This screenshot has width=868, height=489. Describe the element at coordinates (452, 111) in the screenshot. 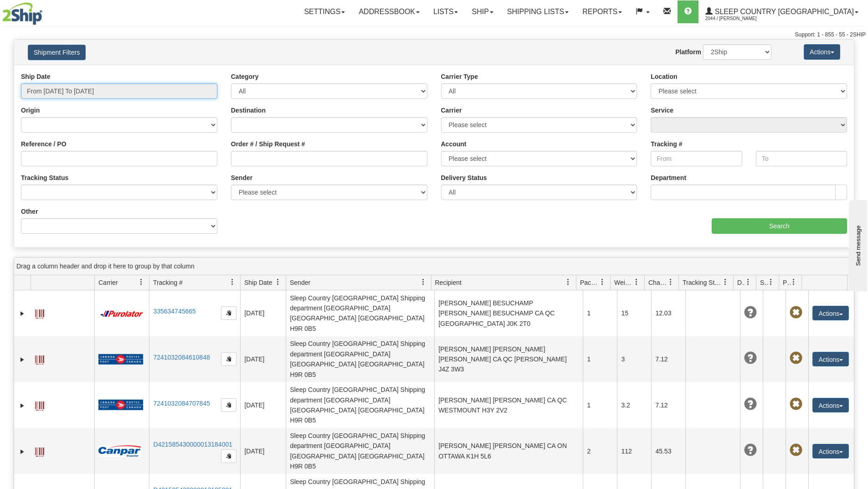

I see `label: Carrier` at that location.